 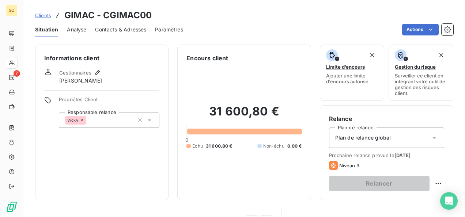 I want to click on span: 31 600,80 €, so click(x=219, y=146).